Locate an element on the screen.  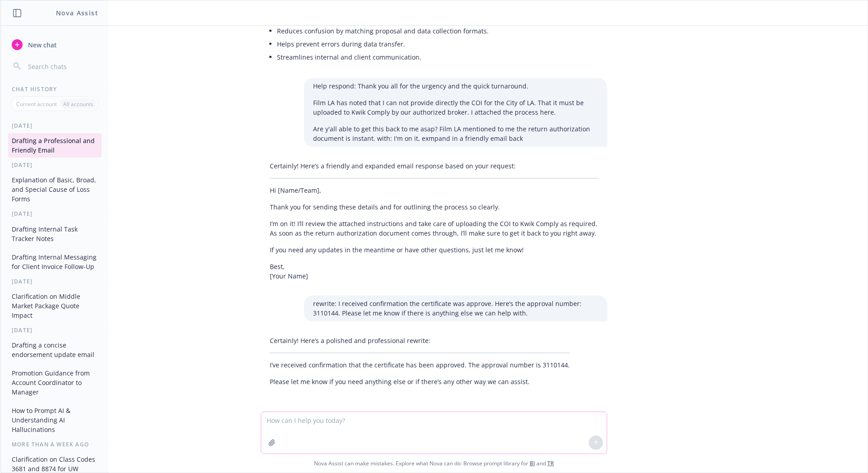
button: Promotion Guidance from Account Coordinator to Manager is located at coordinates (54, 382).